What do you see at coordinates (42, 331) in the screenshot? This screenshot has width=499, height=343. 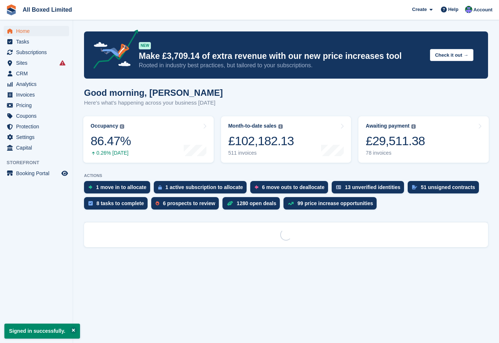 I see `p: Signed in successfully.` at bounding box center [42, 331].